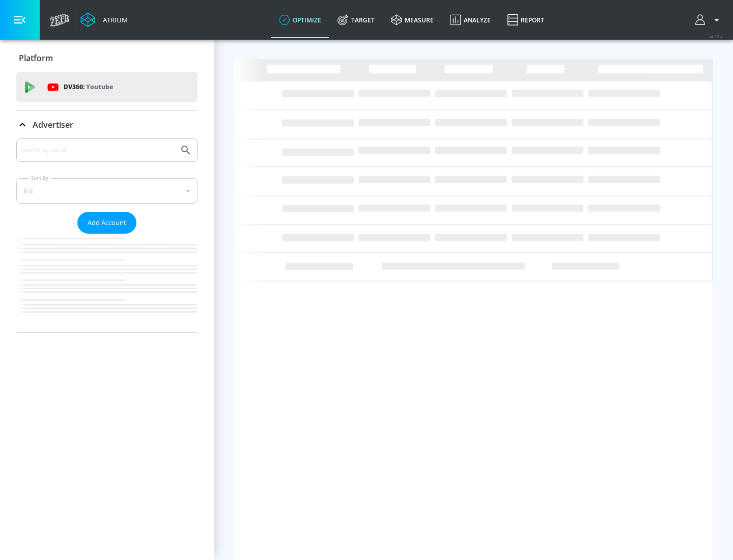 This screenshot has height=560, width=733. What do you see at coordinates (113, 20) in the screenshot?
I see `div: Atrium` at bounding box center [113, 20].